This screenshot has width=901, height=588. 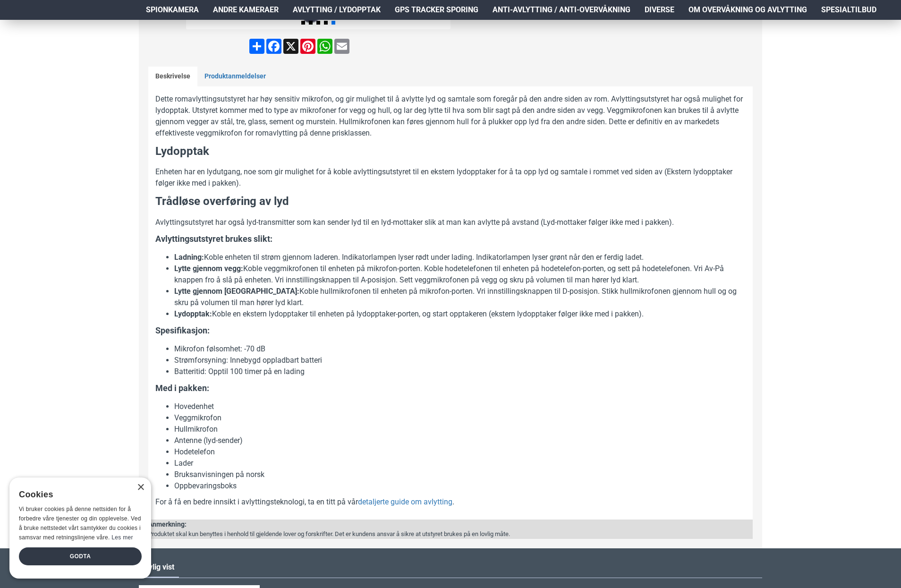 What do you see at coordinates (159, 567) in the screenshot?
I see `a: Nylig vist` at bounding box center [159, 567].